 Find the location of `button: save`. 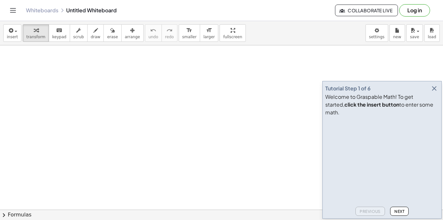

button: save is located at coordinates (414, 33).